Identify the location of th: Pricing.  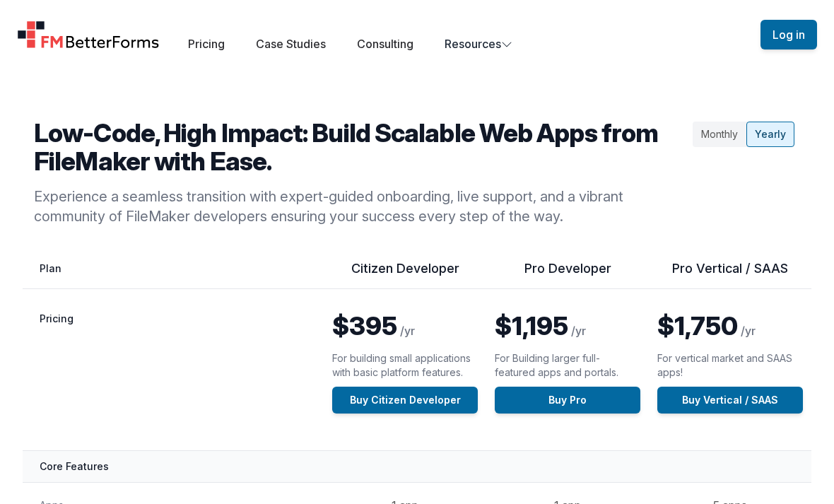
(174, 370).